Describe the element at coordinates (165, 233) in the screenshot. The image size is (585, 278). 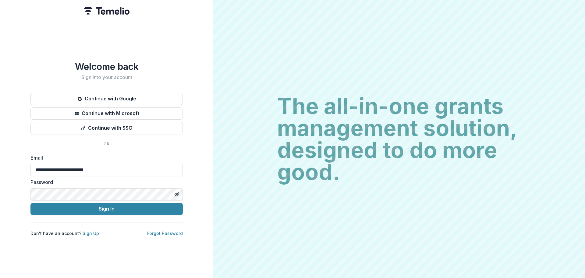
I see `a: Forgot Password` at that location.